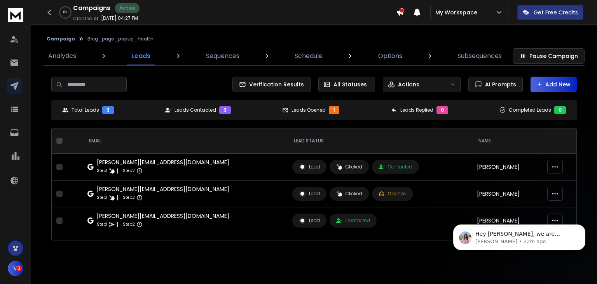 Image resolution: width=597 pixels, height=284 pixels. I want to click on button: Get Free Credits, so click(550, 12).